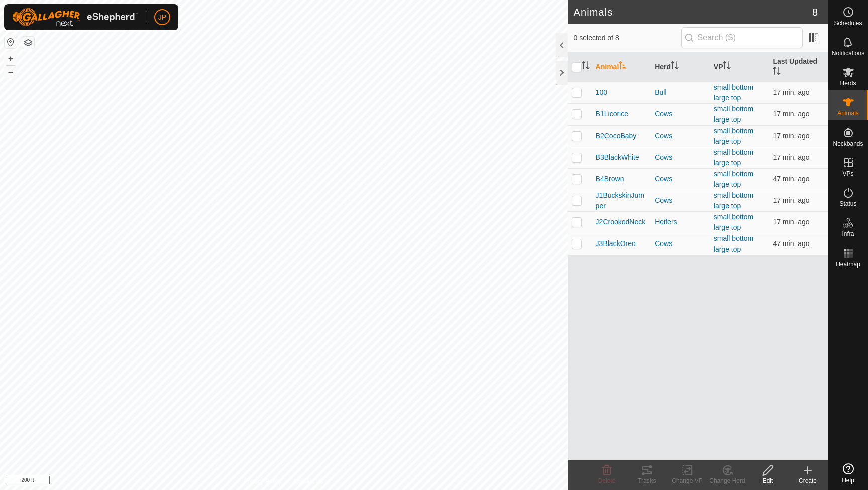 The width and height of the screenshot is (868, 490). What do you see at coordinates (848, 204) in the screenshot?
I see `span: Status` at bounding box center [848, 204].